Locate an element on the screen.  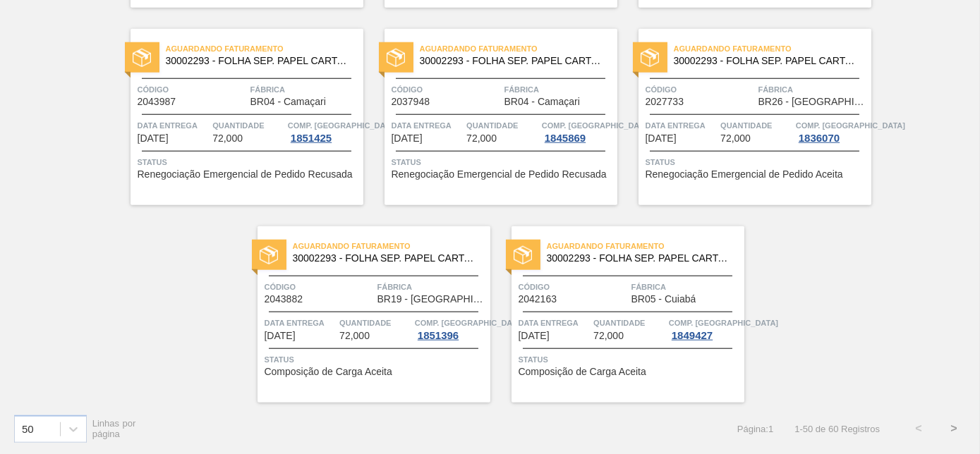
span: BR05 - Cuiabá is located at coordinates (664, 299).